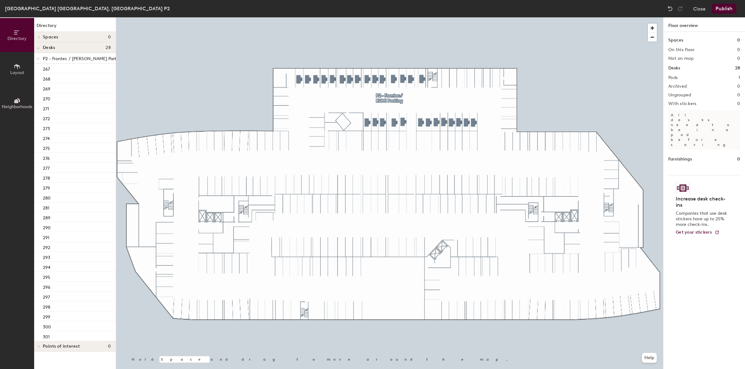  Describe the element at coordinates (47, 267) in the screenshot. I see `p: 294` at that location.